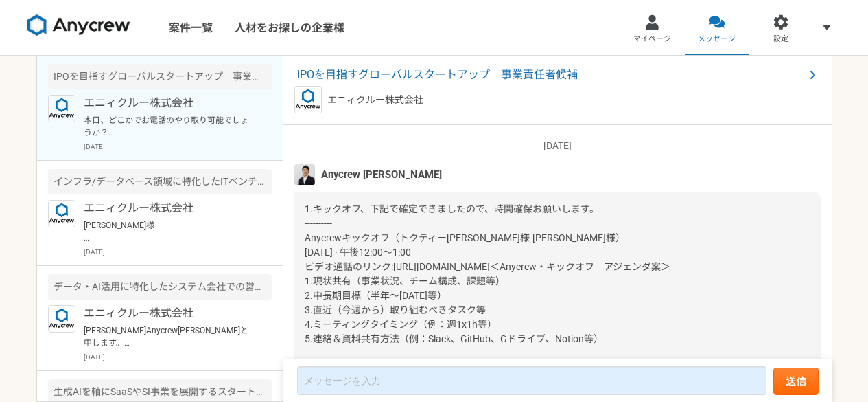 The image size is (868, 402). What do you see at coordinates (716, 39) in the screenshot?
I see `span: メッセージ` at bounding box center [716, 39].